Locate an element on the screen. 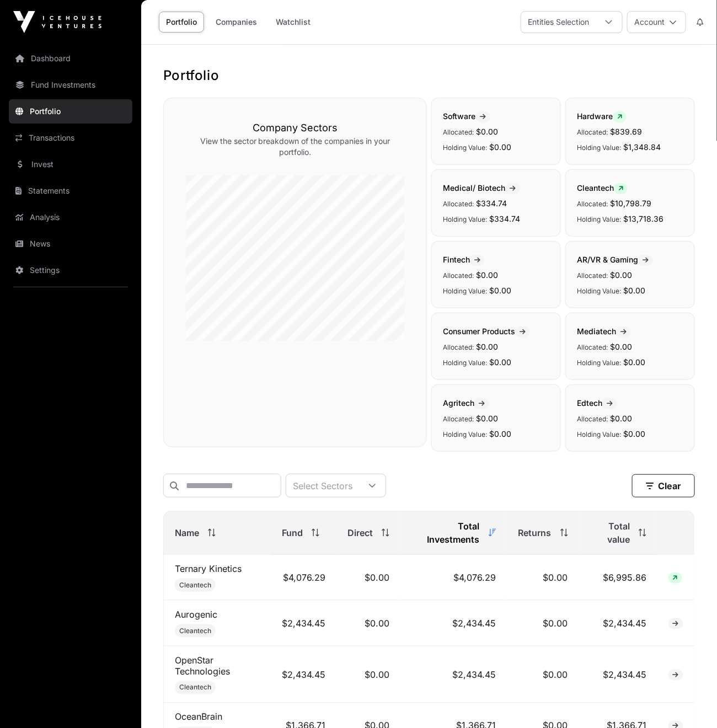 This screenshot has width=717, height=728. button: Clear is located at coordinates (663, 486).